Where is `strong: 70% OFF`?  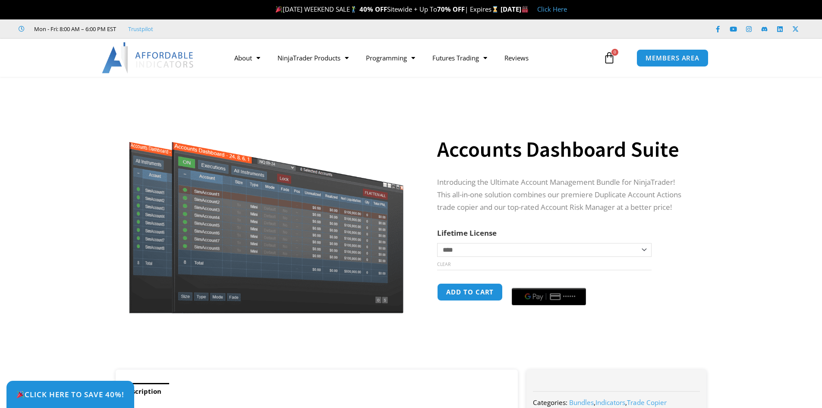
strong: 70% OFF is located at coordinates (451, 9).